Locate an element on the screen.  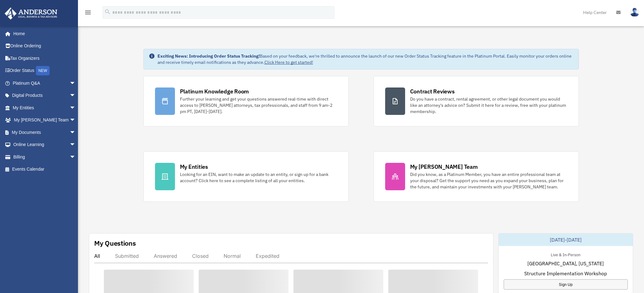
div: Expedited is located at coordinates (268, 256).